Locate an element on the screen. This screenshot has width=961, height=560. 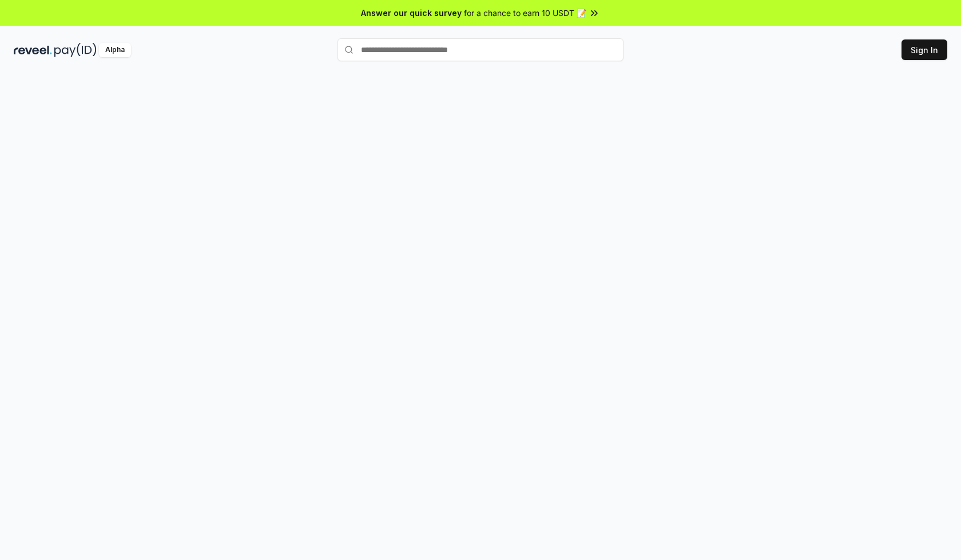
button: Sign In is located at coordinates (924, 50).